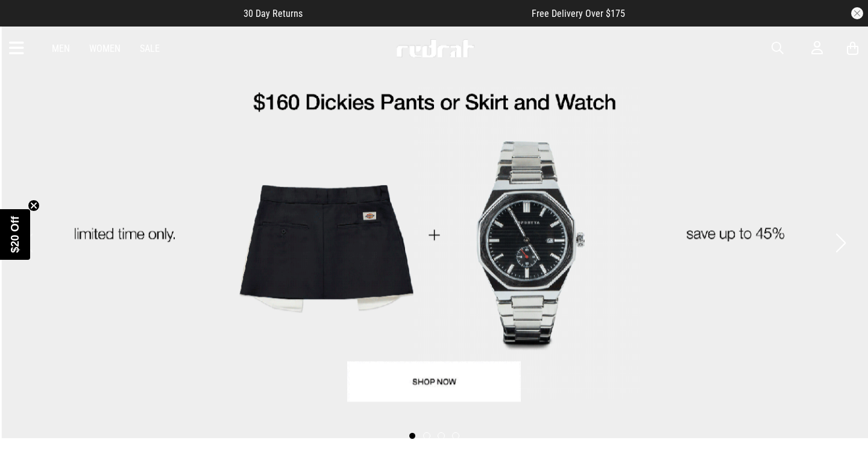 This screenshot has height=469, width=868. What do you see at coordinates (840, 243) in the screenshot?
I see `button: Next slide` at bounding box center [840, 243].